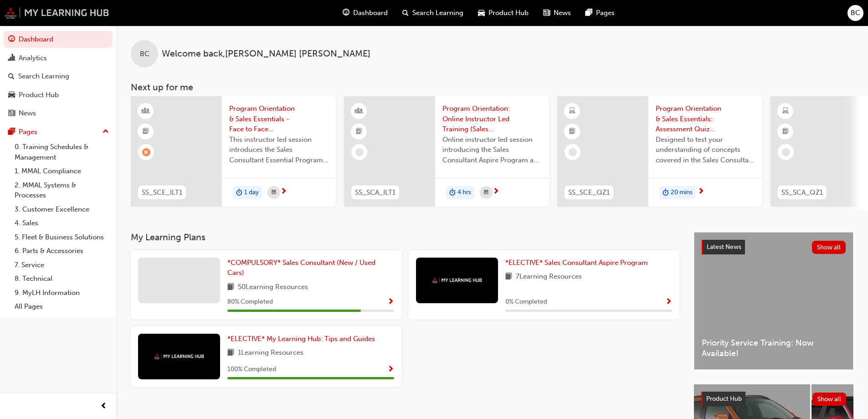 This screenshot has width=868, height=419. I want to click on a: car-iconProduct Hub, so click(503, 13).